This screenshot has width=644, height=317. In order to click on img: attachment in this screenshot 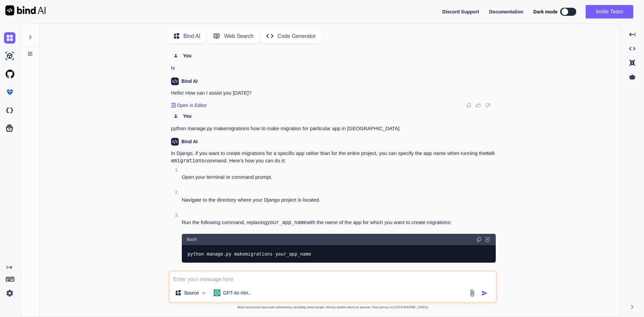, I will do `click(472, 293)`.